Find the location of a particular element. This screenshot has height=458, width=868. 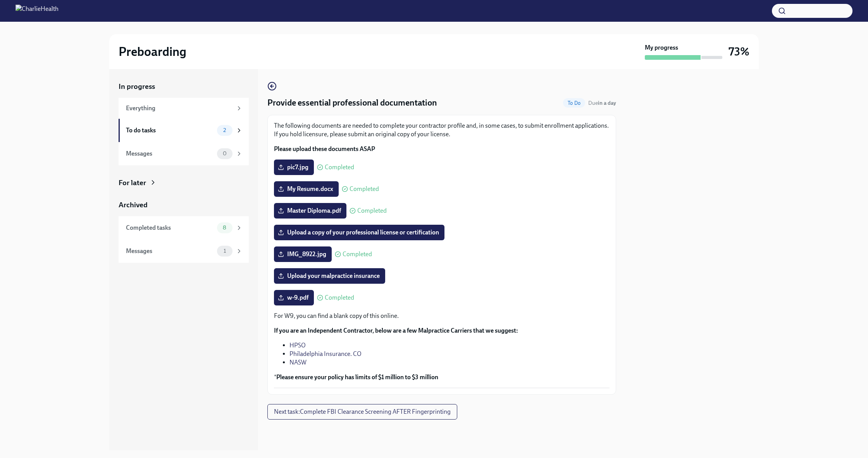

h2: Preboarding is located at coordinates (153, 52).